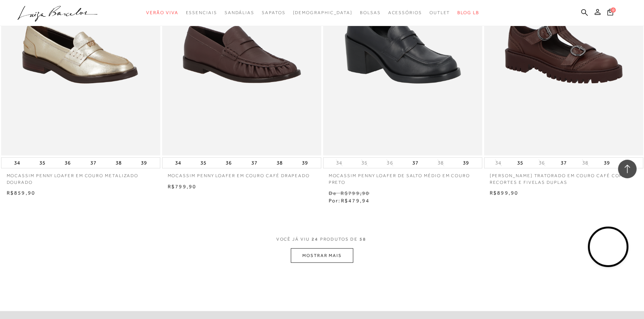 The width and height of the screenshot is (644, 319). Describe the element at coordinates (322, 13) in the screenshot. I see `a: noSubCategoriesText` at that location.